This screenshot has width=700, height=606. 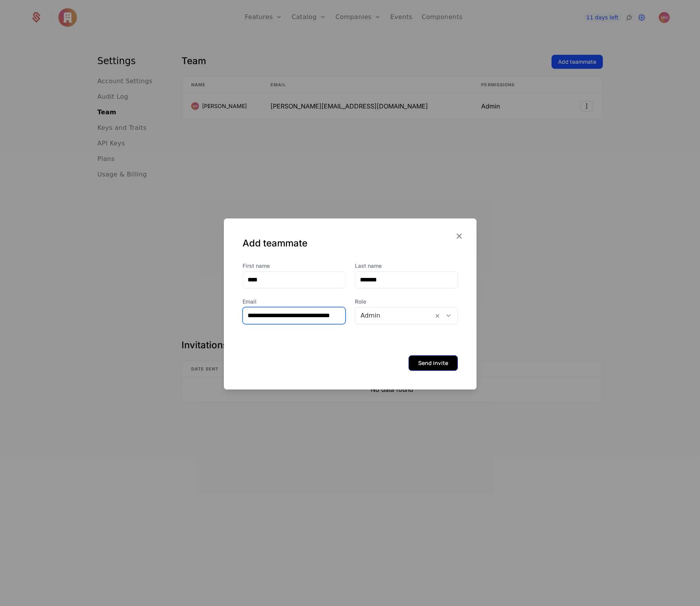 What do you see at coordinates (433, 363) in the screenshot?
I see `button: Send invite` at bounding box center [433, 363].